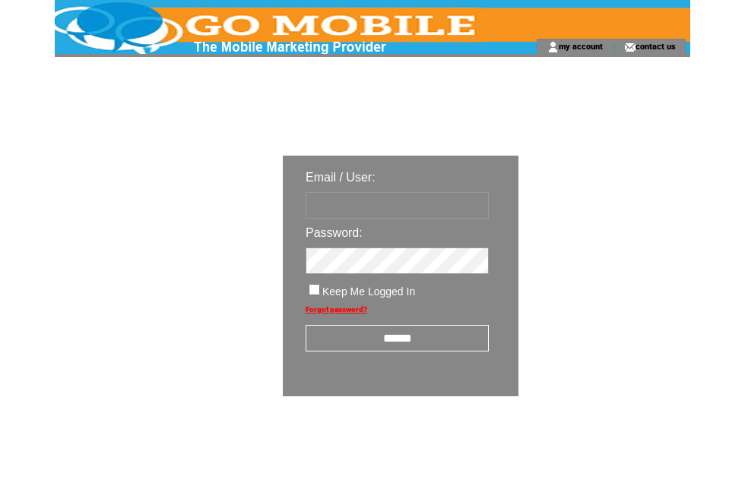  Describe the element at coordinates (336, 309) in the screenshot. I see `a: Forgot password?` at that location.